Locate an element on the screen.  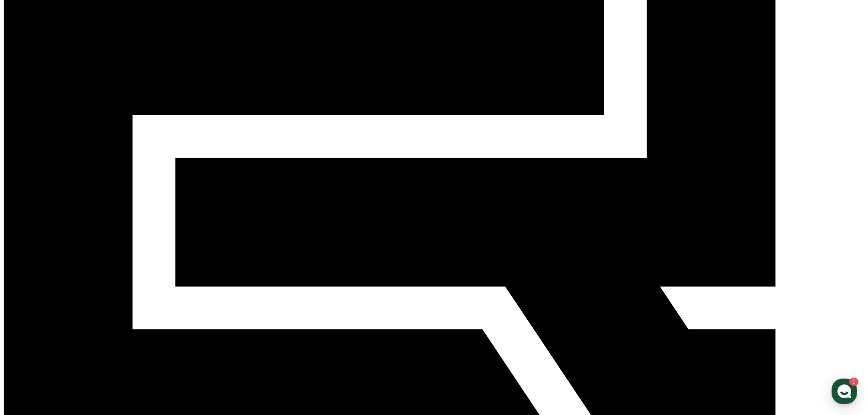
a: 1대화 is located at coordinates (89, 300).